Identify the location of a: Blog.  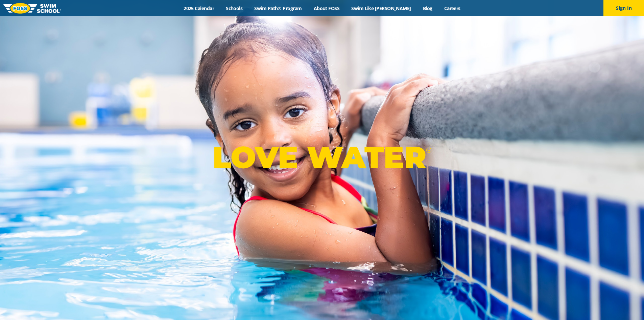
(427, 8).